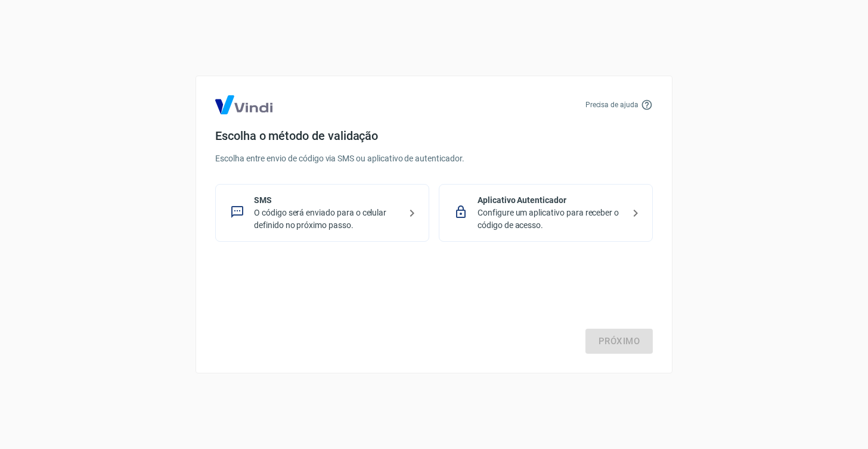  Describe the element at coordinates (434, 136) in the screenshot. I see `h4: Escolha o método de validação` at that location.